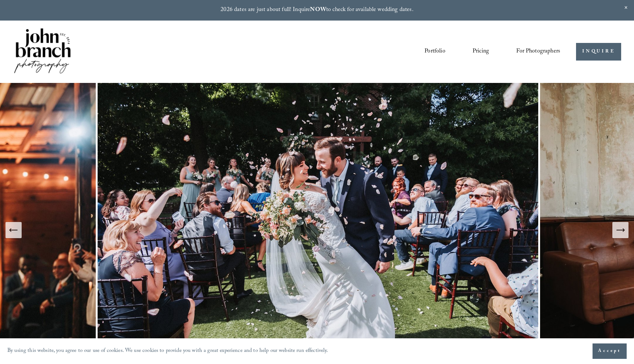 The image size is (634, 364). I want to click on a: folder dropdown, so click(538, 52).